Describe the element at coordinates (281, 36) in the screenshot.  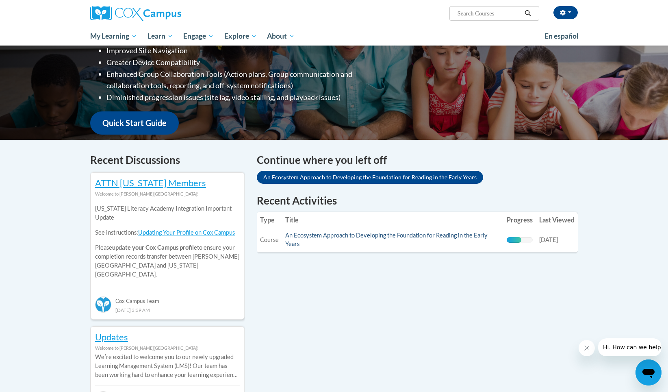
I see `a: About` at that location.